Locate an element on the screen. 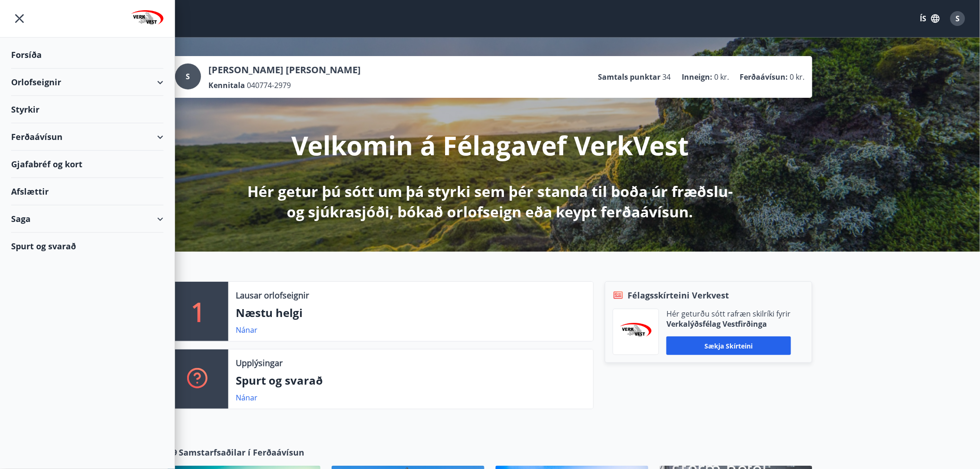 This screenshot has width=980, height=469. p: Inneign : is located at coordinates (698, 77).